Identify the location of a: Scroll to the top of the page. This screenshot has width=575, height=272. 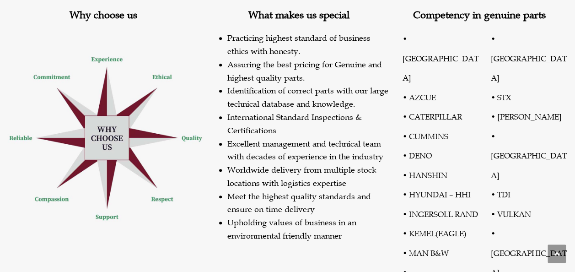
(557, 253).